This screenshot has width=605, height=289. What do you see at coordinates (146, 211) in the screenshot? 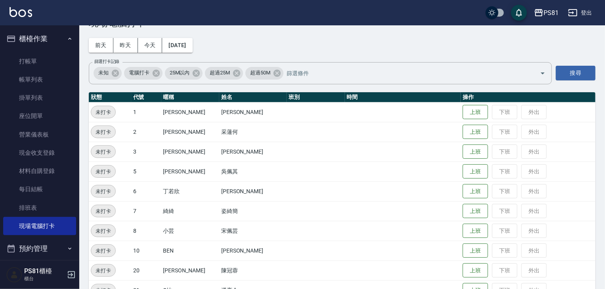
I see `td: 7` at bounding box center [146, 211].